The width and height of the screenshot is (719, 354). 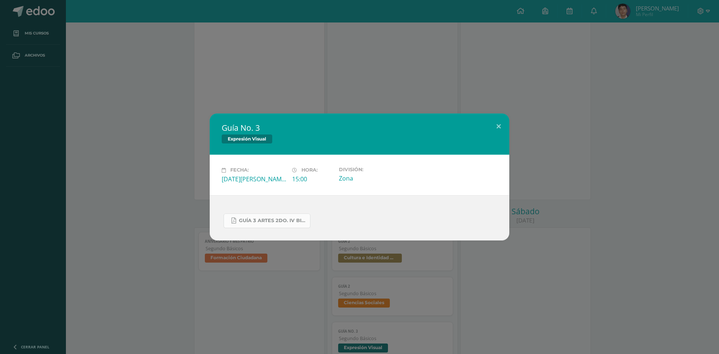 What do you see at coordinates (371, 169) in the screenshot?
I see `label: División:` at bounding box center [371, 169].